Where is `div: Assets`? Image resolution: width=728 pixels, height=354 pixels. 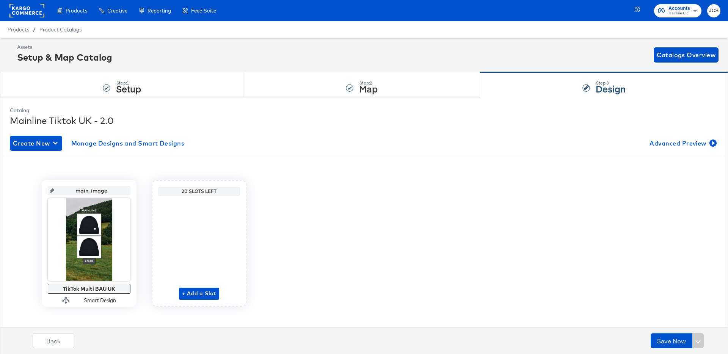
div: Assets is located at coordinates (64, 47).